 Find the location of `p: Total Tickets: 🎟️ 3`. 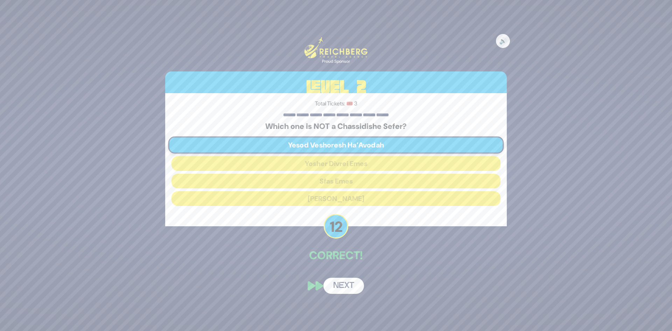

p: Total Tickets: 🎟️ 3 is located at coordinates (336, 104).